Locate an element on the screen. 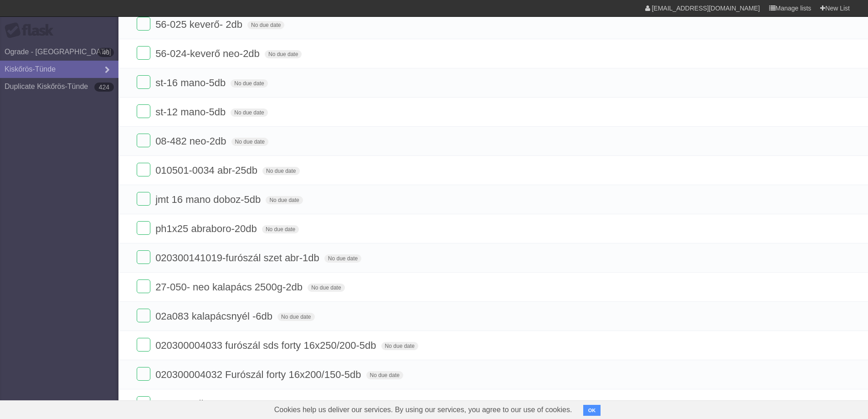 Image resolution: width=868 pixels, height=419 pixels. span: 020300141019-furószál szet abr-1db is located at coordinates (238, 257).